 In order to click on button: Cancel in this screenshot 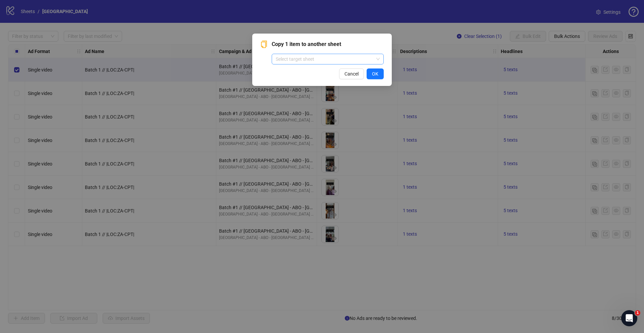, I will do `click(352, 74)`.